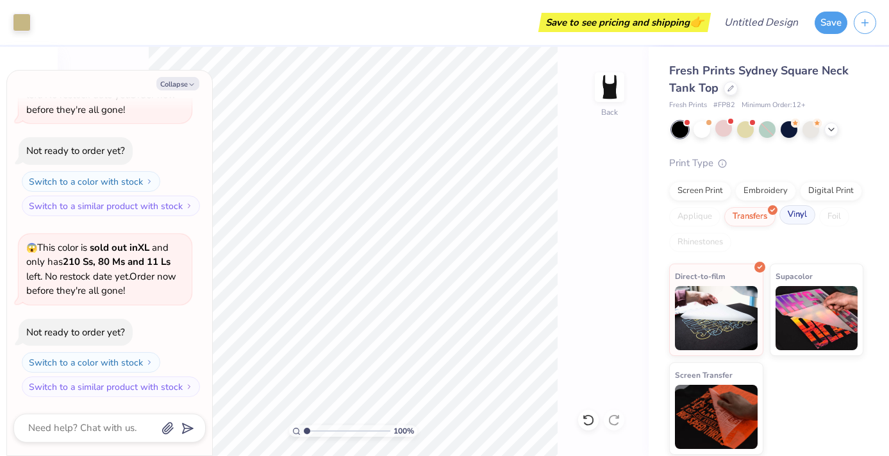 This screenshot has height=456, width=889. What do you see at coordinates (831, 191) in the screenshot?
I see `div: Digital Print` at bounding box center [831, 191].